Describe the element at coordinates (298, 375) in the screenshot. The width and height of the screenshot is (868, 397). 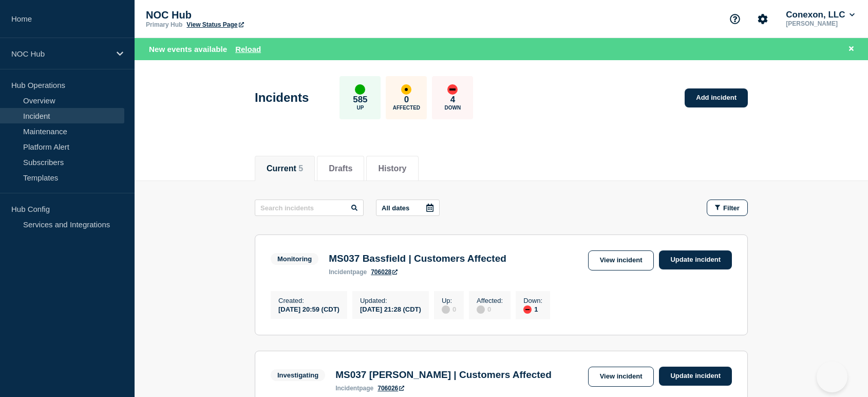
I see `span: Investigating` at that location.